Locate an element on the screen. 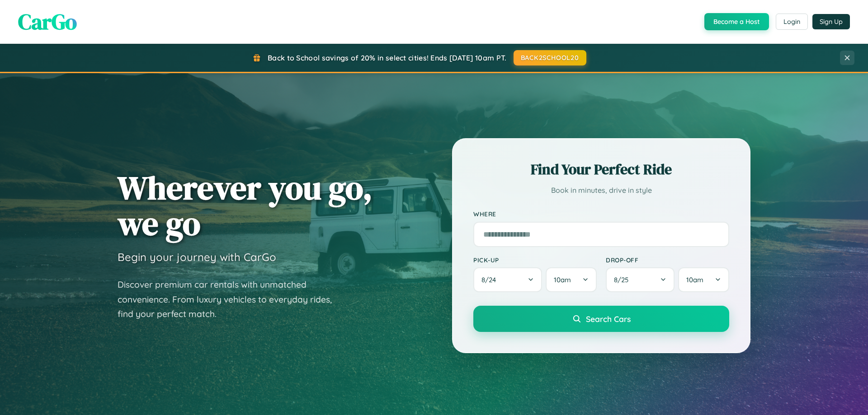 Image resolution: width=868 pixels, height=415 pixels. label: Where is located at coordinates (601, 214).